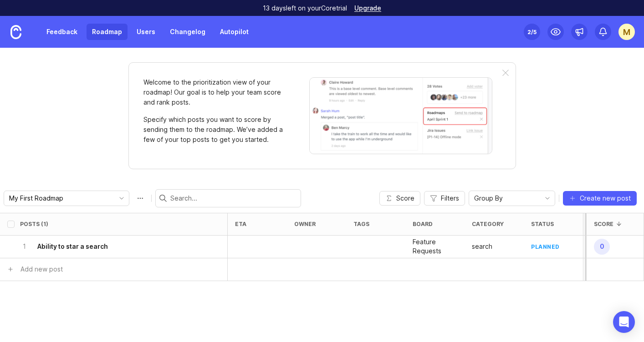 The height and width of the screenshot is (342, 644). Describe the element at coordinates (604, 224) in the screenshot. I see `div: Score` at that location.